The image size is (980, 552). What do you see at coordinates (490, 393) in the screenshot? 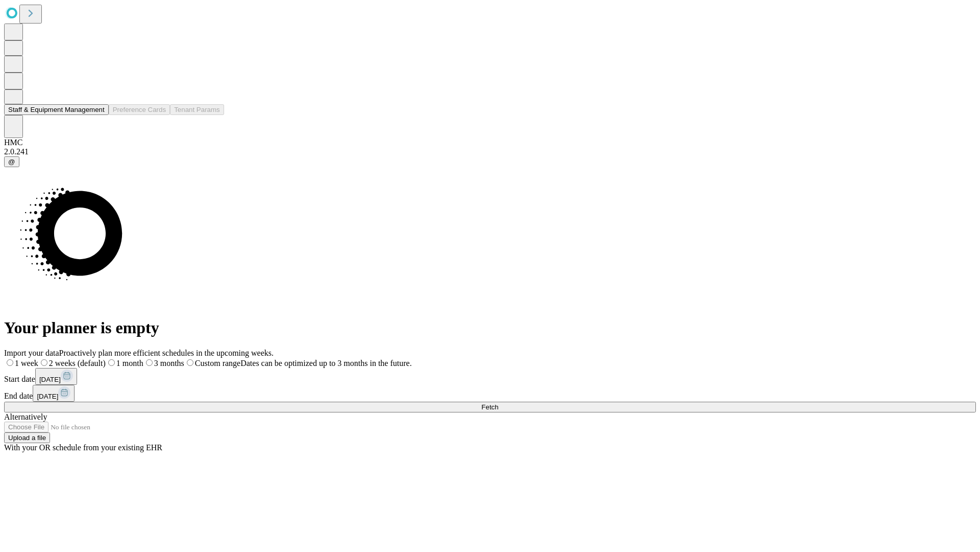
I see `div: End date` at bounding box center [490, 393].